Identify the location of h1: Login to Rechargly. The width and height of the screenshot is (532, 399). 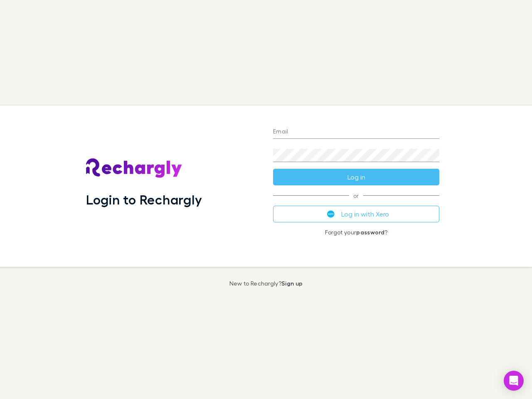
(144, 200).